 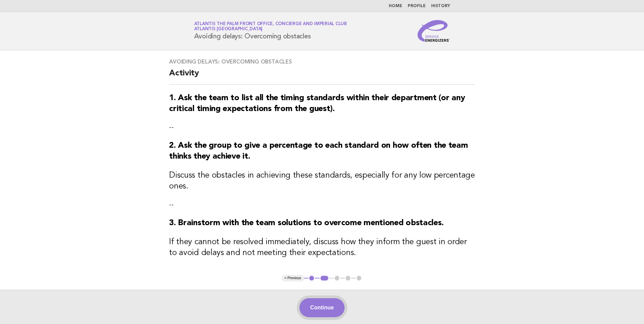 I want to click on button: 2, so click(x=324, y=278).